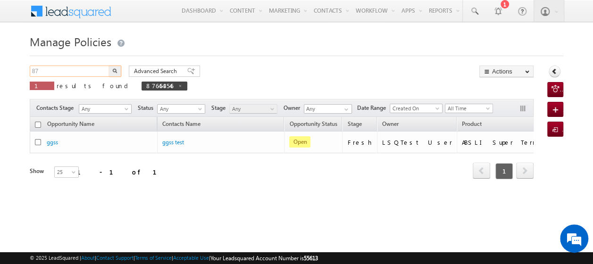  What do you see at coordinates (469, 109) in the screenshot?
I see `a: All Time` at bounding box center [469, 109].